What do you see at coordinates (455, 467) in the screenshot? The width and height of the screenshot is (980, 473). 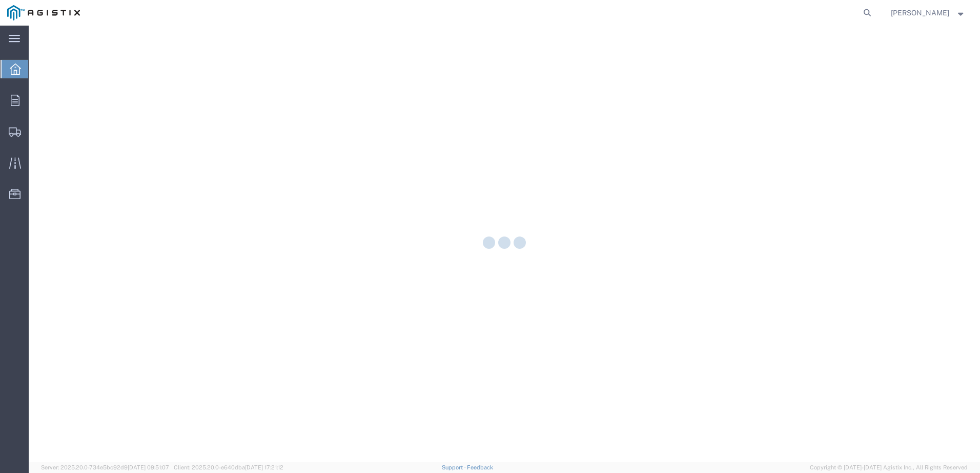 I see `a: Support` at bounding box center [455, 467].